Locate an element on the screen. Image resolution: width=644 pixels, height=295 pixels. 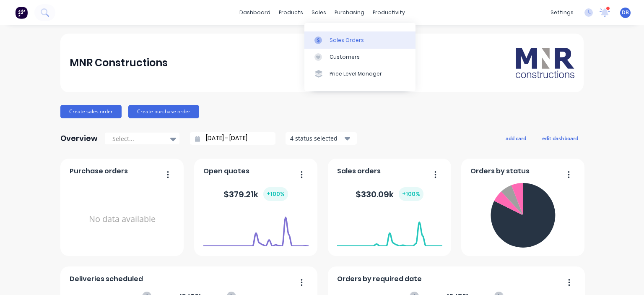
div: settings is located at coordinates (562, 13).